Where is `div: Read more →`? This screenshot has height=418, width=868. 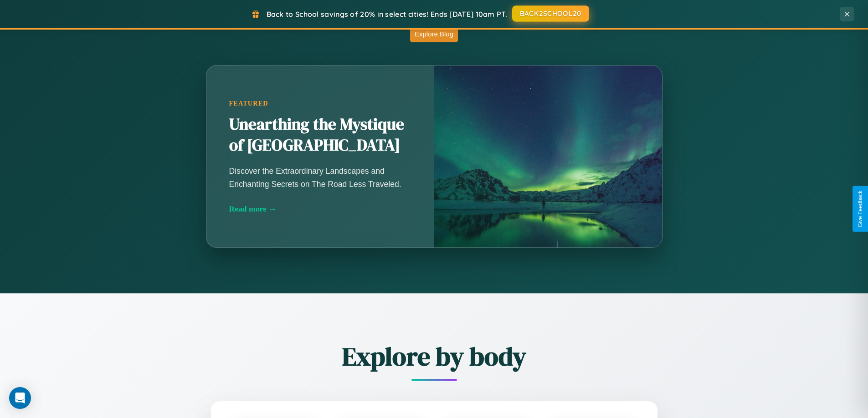
div: Read more → is located at coordinates (320, 209).